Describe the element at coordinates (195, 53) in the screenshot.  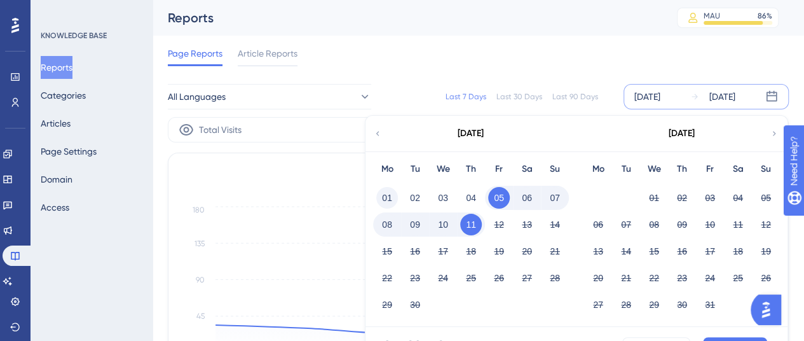
I see `span: Page Reports` at that location.